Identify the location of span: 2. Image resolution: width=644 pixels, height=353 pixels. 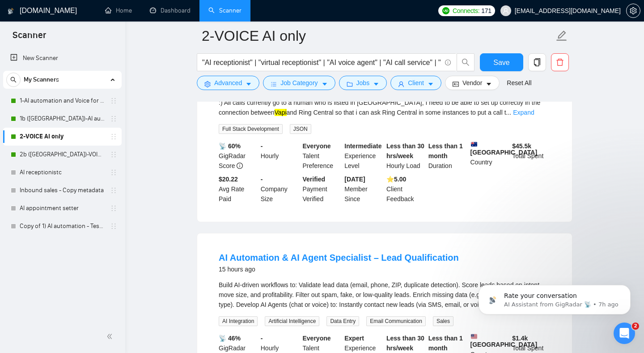
(635, 326).